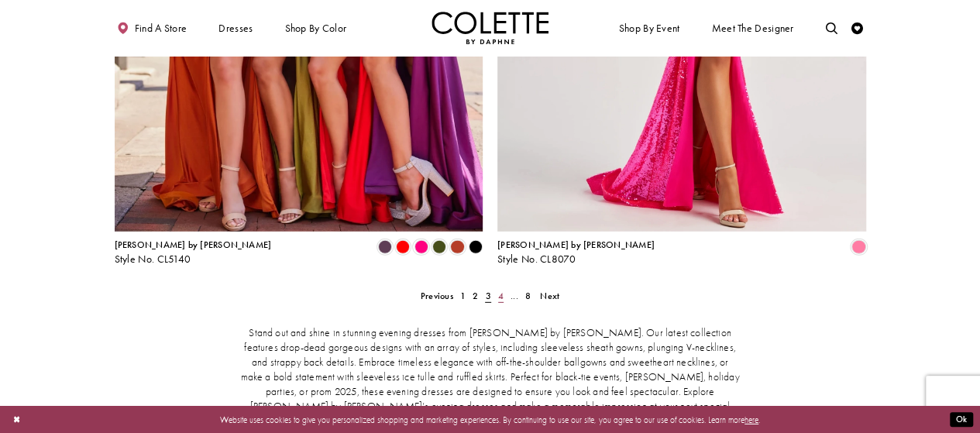 Image resolution: width=980 pixels, height=433 pixels. Describe the element at coordinates (650, 28) in the screenshot. I see `span: Shop By Event` at that location.